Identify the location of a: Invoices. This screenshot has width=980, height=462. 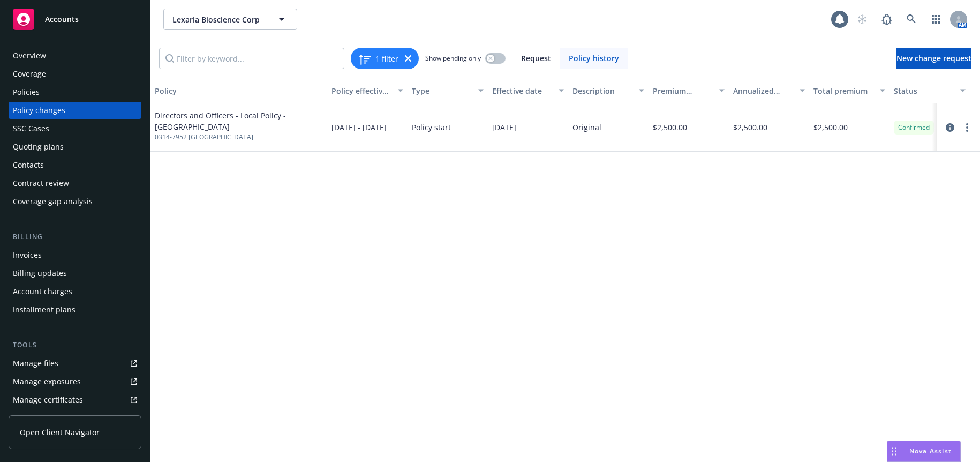
(75, 255).